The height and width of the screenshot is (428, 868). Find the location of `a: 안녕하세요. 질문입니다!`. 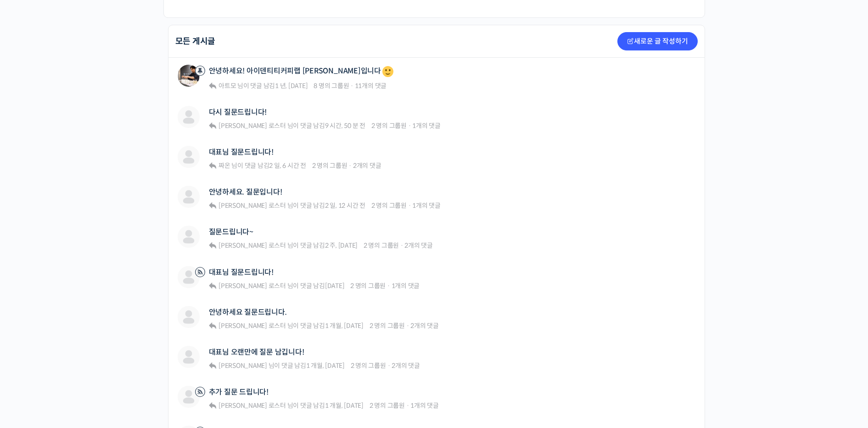

a: 안녕하세요. 질문입니다! is located at coordinates (246, 192).